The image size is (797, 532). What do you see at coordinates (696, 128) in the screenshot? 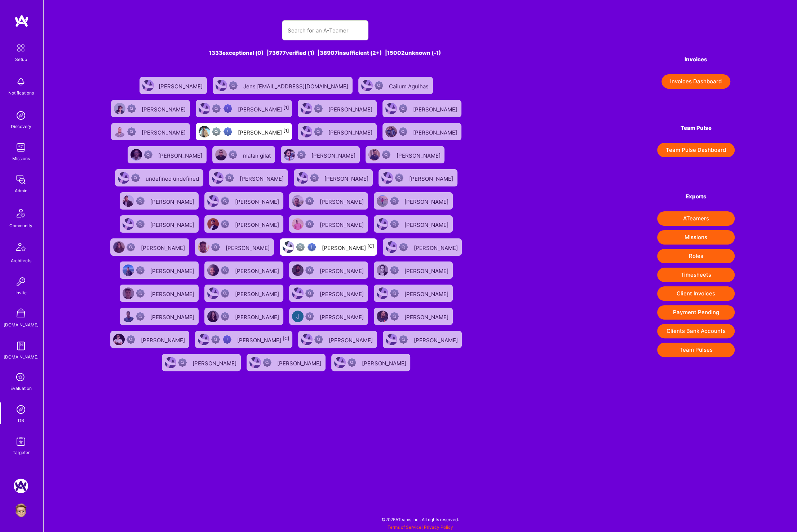
I see `h4: Team Pulse` at bounding box center [696, 128].